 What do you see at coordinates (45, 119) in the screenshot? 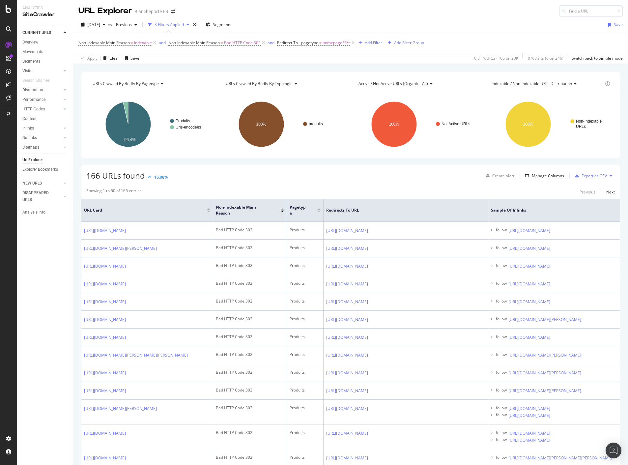
I see `a: Content` at bounding box center [45, 119].